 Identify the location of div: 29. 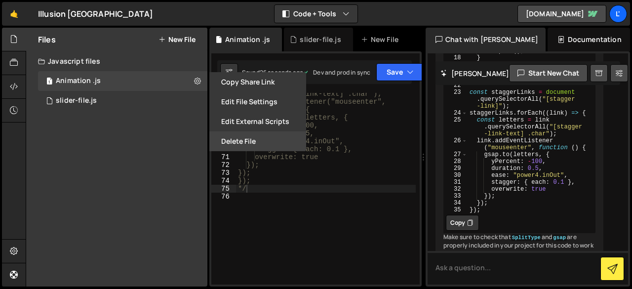
(456, 168).